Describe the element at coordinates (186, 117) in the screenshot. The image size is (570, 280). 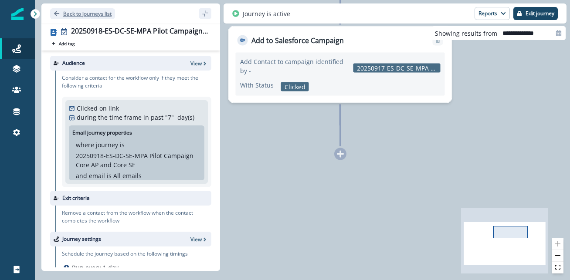
I see `p: day(s)` at that location.